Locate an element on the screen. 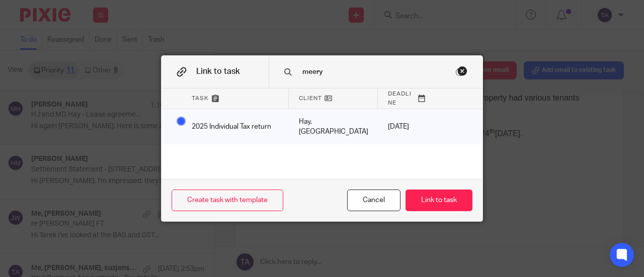 Image resolution: width=644 pixels, height=277 pixels. span: Deadline is located at coordinates (401, 98).